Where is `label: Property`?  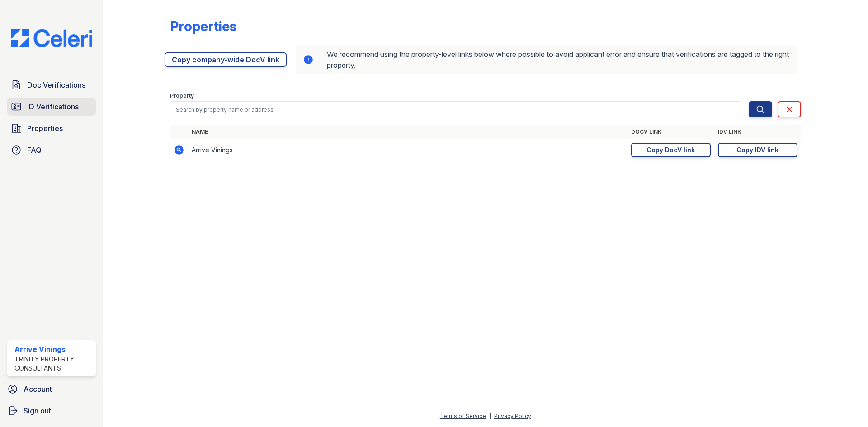 label: Property is located at coordinates (182, 96).